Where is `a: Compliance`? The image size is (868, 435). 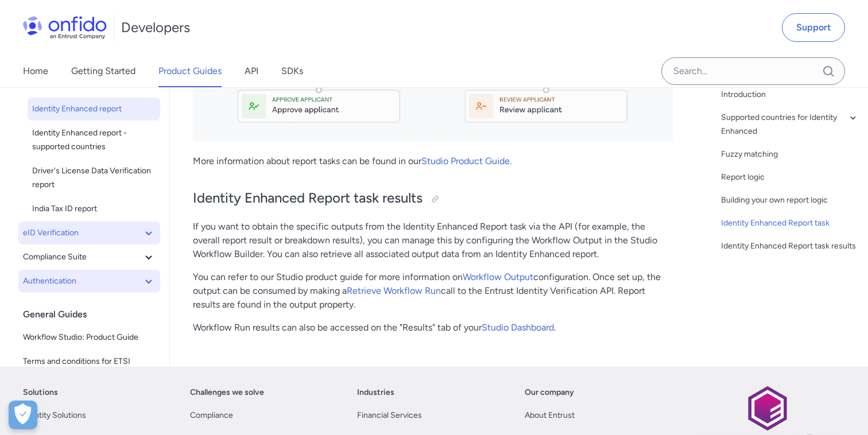 a: Compliance is located at coordinates (211, 416).